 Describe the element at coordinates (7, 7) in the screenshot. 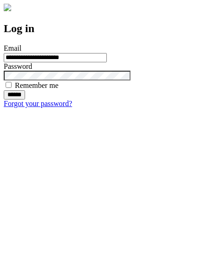

I see `img: logo-4e3dc11c47720685a147b03b5a06dd966a58ff35d612b21f08c02c0306f2b779.png` at that location.